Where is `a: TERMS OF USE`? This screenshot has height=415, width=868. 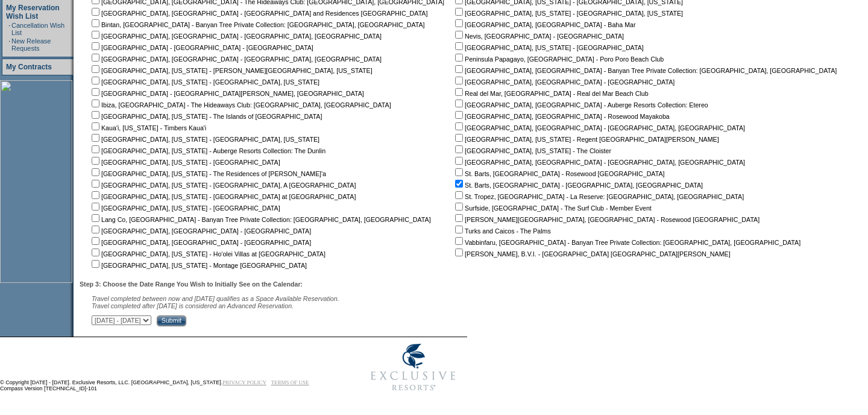
a: TERMS OF USE is located at coordinates (290, 383).